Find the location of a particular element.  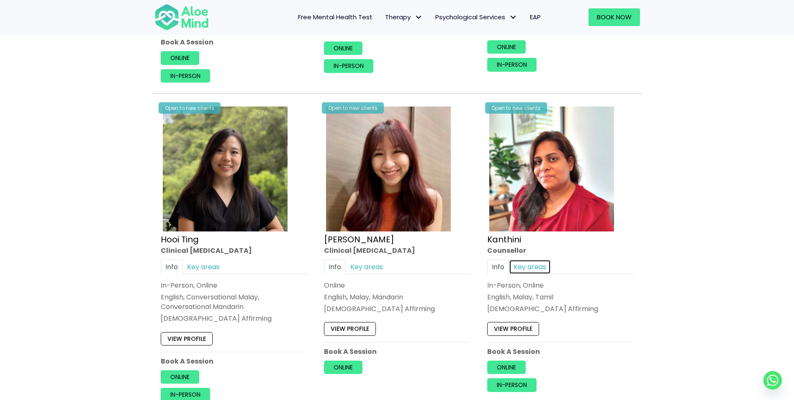

a: Kanthini is located at coordinates (504, 239).